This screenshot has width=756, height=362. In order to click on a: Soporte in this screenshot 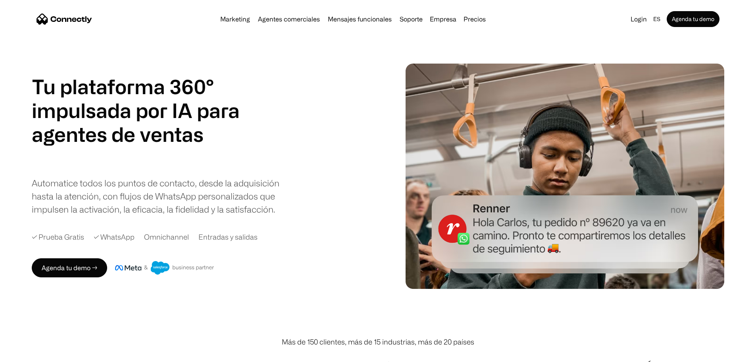, I will do `click(411, 19)`.